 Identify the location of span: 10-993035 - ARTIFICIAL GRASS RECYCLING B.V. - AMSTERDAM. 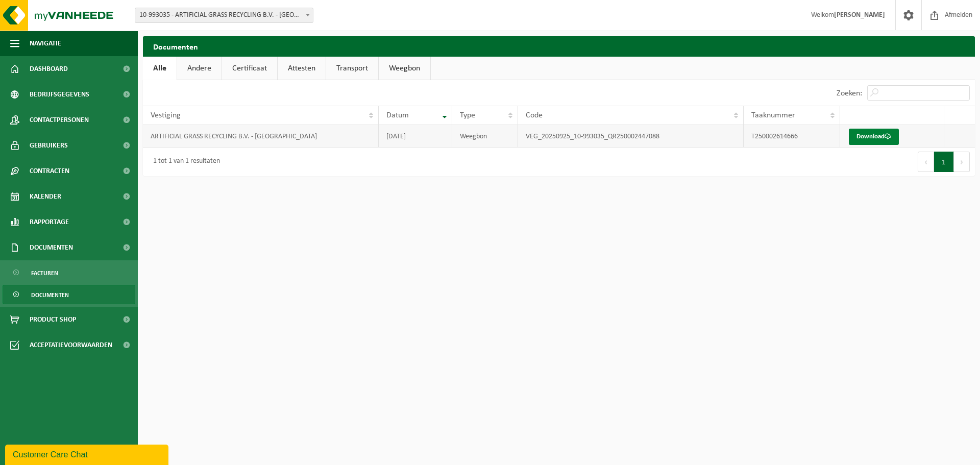
(224, 15).